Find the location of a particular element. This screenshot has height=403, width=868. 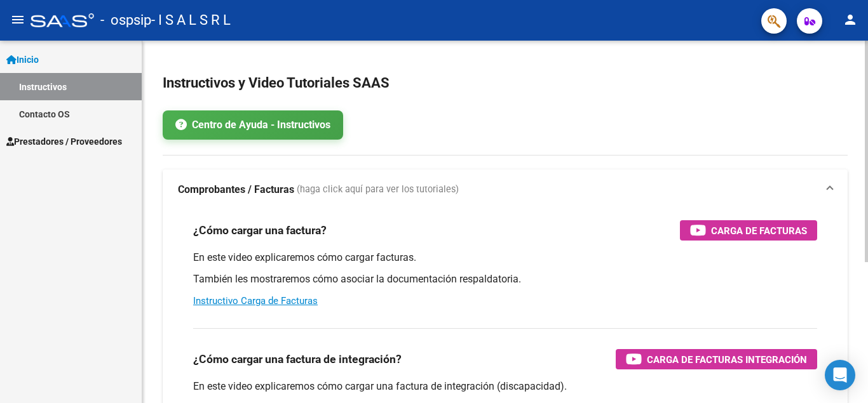

p: También les mostraremos cómo asociar la documentación respaldatoria. is located at coordinates (505, 279).